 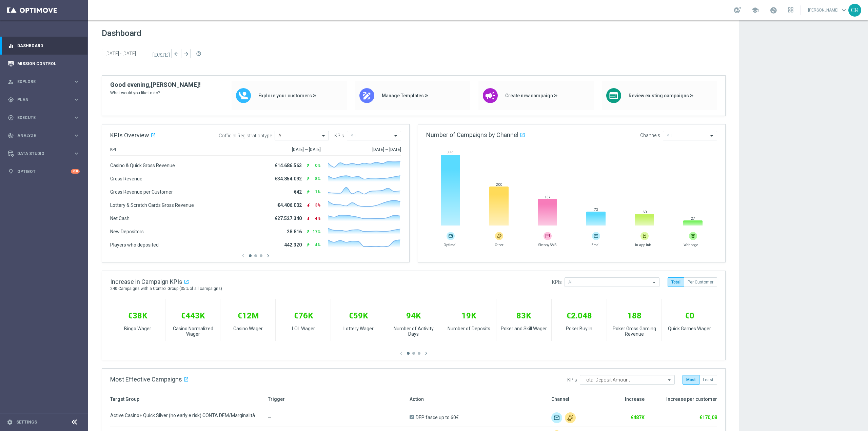 What do you see at coordinates (26, 422) in the screenshot?
I see `a: Settings` at bounding box center [26, 422].